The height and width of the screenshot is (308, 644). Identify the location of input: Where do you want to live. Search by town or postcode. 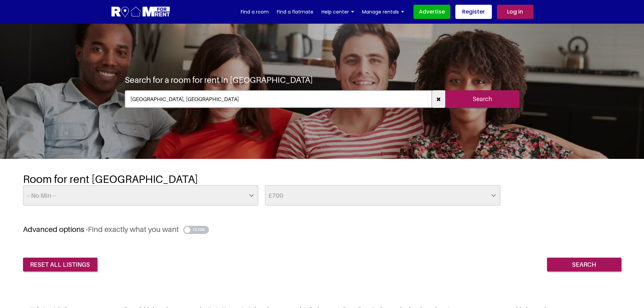
(278, 99).